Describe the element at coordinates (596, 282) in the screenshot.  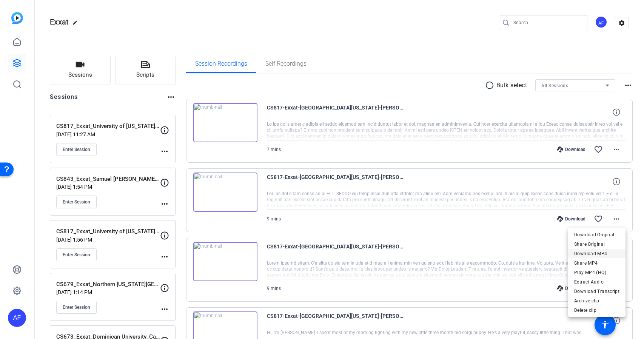
I see `span: Extract Audio` at that location.